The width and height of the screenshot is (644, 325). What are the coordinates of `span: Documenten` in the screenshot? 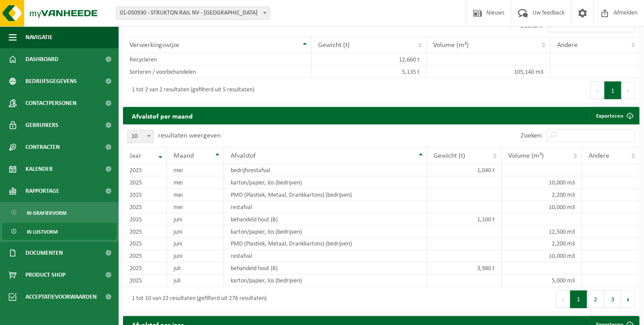 It's located at (44, 253).